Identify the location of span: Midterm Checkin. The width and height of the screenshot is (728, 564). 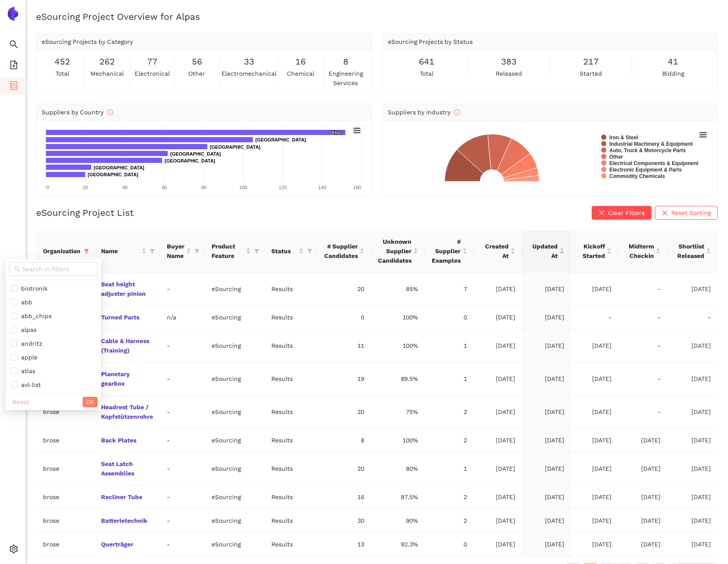
(639, 251).